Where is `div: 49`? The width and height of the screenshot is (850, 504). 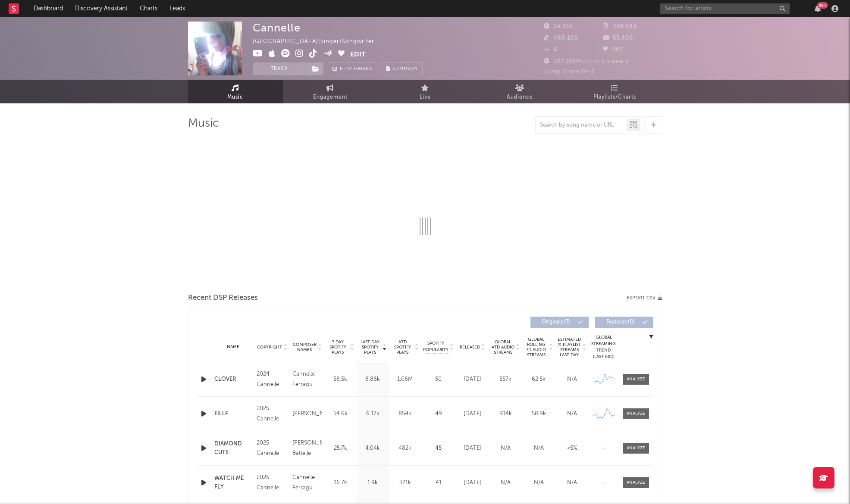
div: 49 is located at coordinates (439, 414).